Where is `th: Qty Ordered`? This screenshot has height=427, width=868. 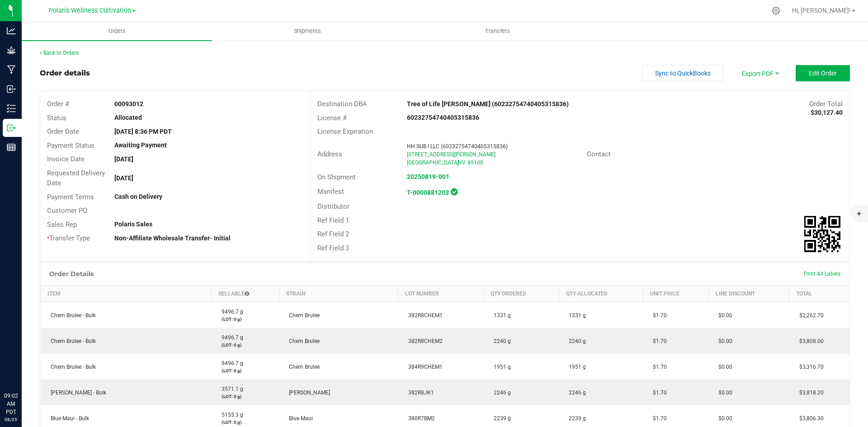 th: Qty Ordered is located at coordinates (521, 294).